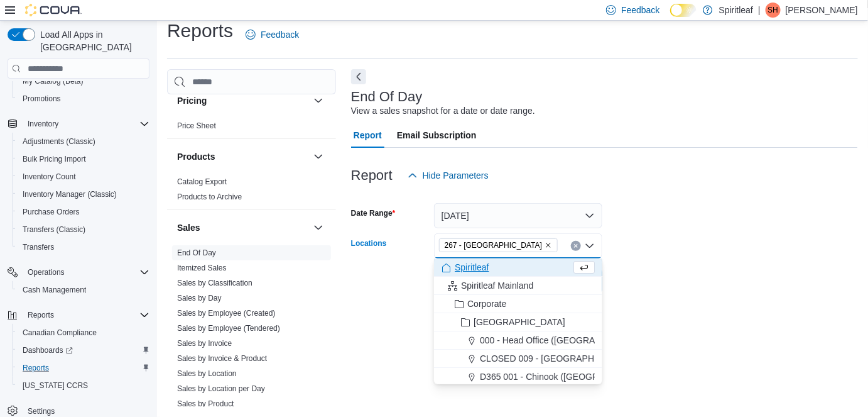 This screenshot has width=868, height=417. What do you see at coordinates (188, 228) in the screenshot?
I see `h3: Sales` at bounding box center [188, 228].